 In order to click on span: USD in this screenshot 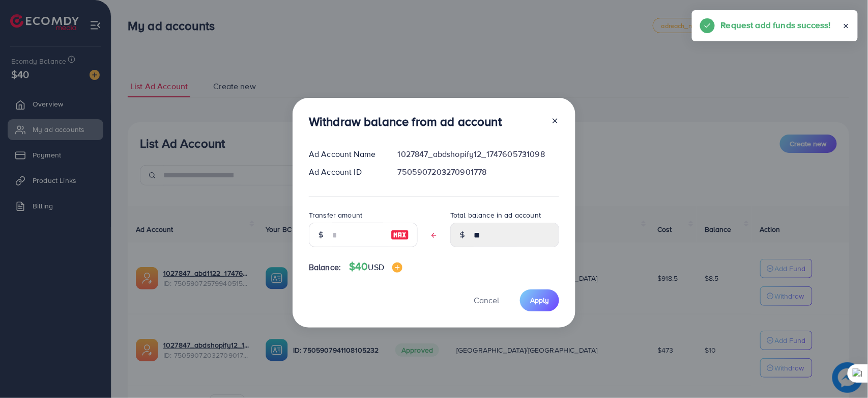, I will do `click(376, 267)`.